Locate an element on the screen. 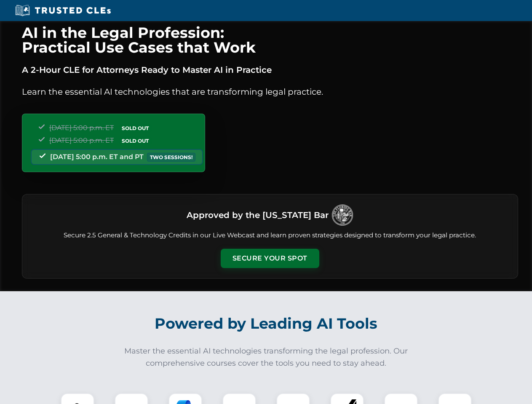 This screenshot has width=532, height=404. img: Trusted CLEs is located at coordinates (63, 10).